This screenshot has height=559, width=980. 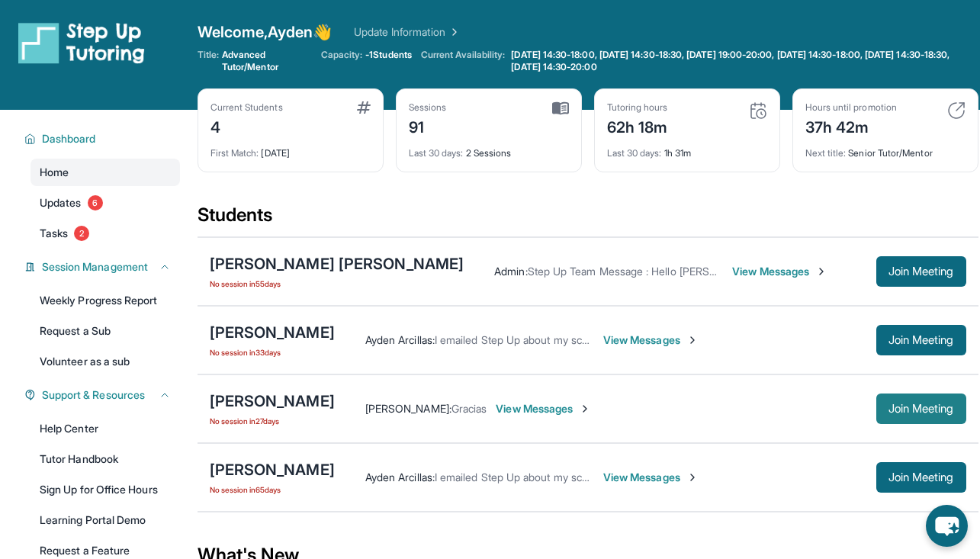 What do you see at coordinates (106, 301) in the screenshot?
I see `a: Weekly Progress Report` at bounding box center [106, 301].